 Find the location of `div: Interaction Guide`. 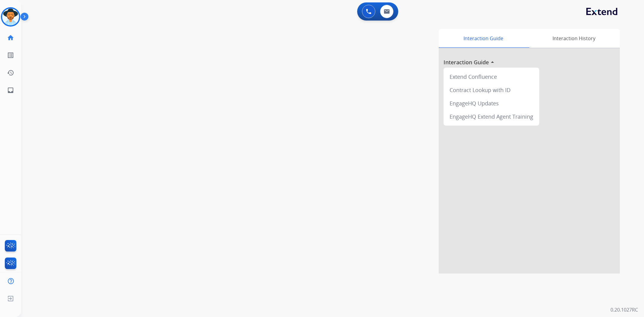

div: Interaction Guide is located at coordinates (483, 39).